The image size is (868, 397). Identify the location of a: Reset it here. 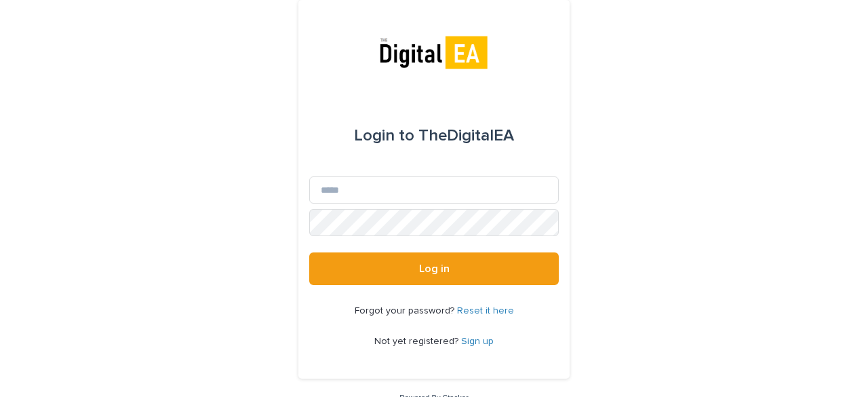
(486, 311).